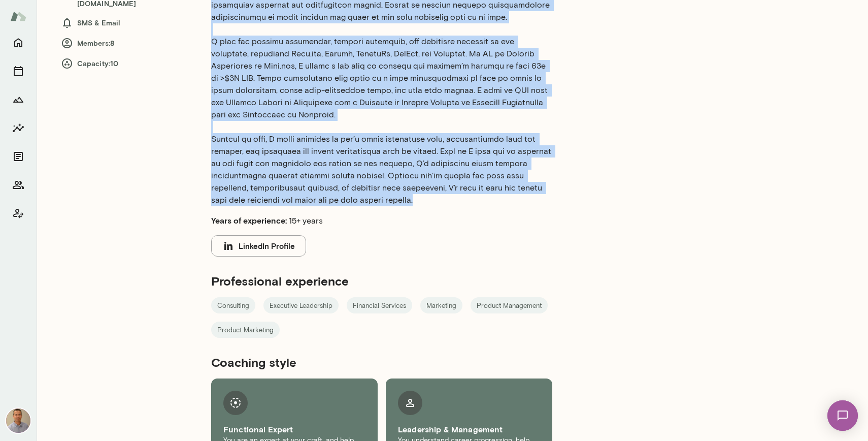 This screenshot has width=868, height=441. I want to click on button: Growth Plan, so click(19, 100).